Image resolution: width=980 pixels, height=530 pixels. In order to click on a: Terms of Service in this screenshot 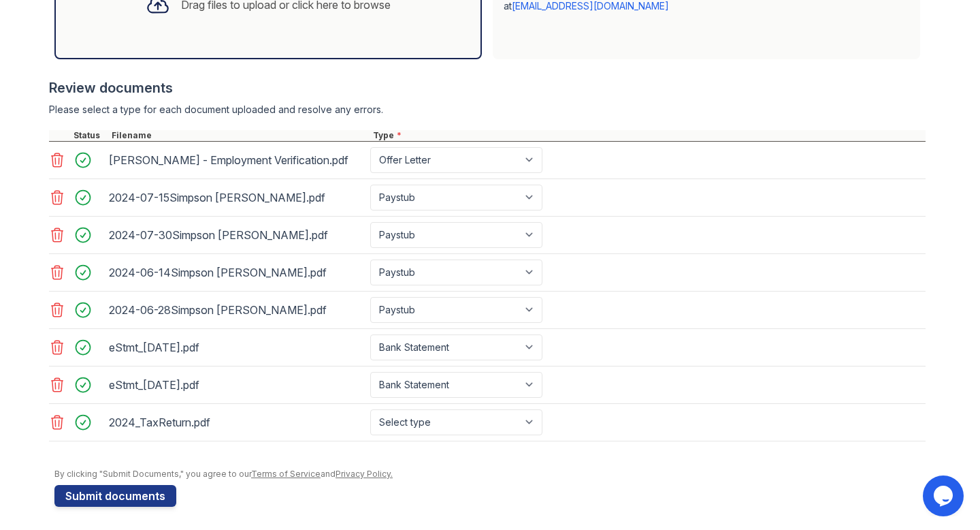, I will do `click(286, 473)`.